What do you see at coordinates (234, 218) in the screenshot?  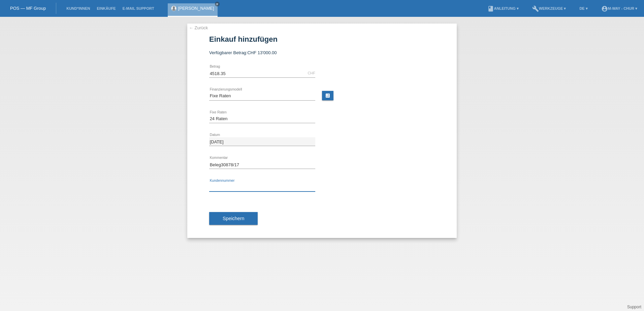 I see `span: Speichern` at bounding box center [234, 218].